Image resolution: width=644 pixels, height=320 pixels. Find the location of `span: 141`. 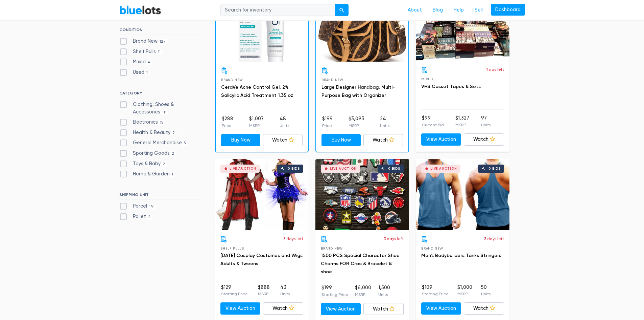

span: 141 is located at coordinates (151, 207).